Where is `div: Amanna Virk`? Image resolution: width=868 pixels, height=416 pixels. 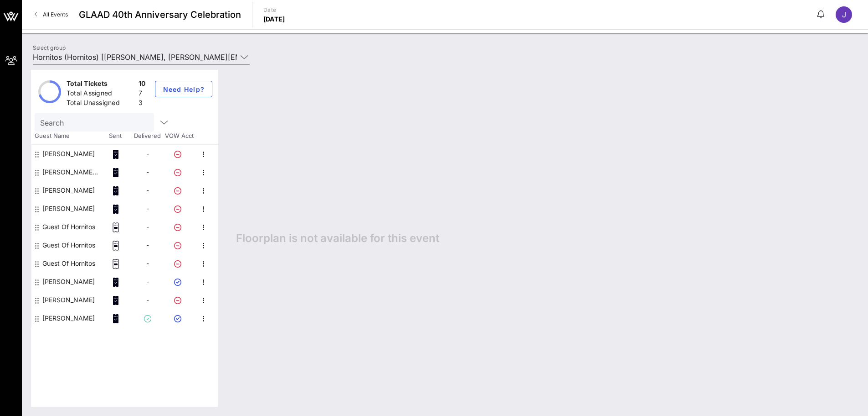 div: Amanna Virk is located at coordinates (71, 172).